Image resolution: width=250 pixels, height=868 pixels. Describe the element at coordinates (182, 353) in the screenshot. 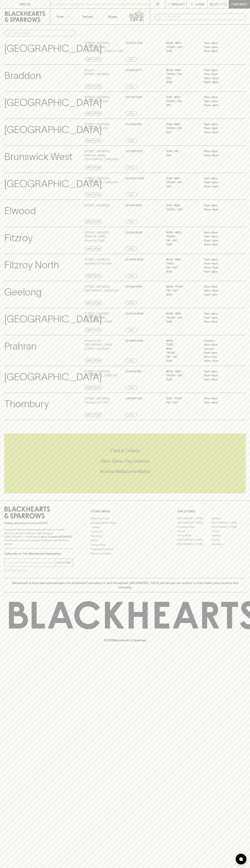

I see `p: THURS` at that location.